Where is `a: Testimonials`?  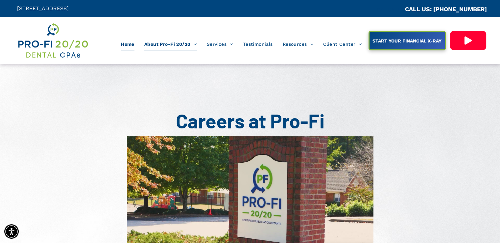 a: Testimonials is located at coordinates (258, 44).